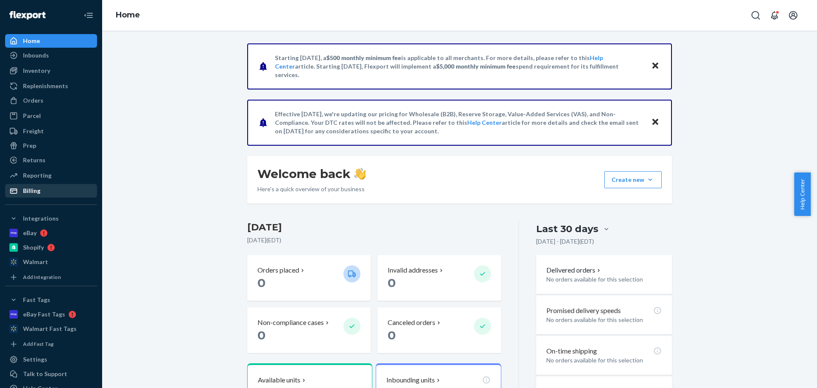 Image resolution: width=817 pixels, height=388 pixels. What do you see at coordinates (37, 71) in the screenshot?
I see `div: Inventory` at bounding box center [37, 71].